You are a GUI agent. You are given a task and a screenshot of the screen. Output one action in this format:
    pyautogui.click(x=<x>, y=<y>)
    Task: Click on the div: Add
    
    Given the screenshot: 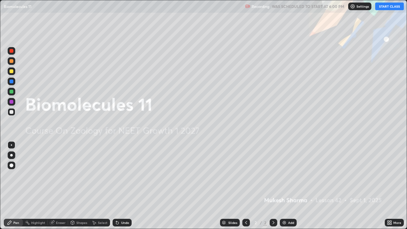 What is the action you would take?
    pyautogui.click(x=291, y=223)
    